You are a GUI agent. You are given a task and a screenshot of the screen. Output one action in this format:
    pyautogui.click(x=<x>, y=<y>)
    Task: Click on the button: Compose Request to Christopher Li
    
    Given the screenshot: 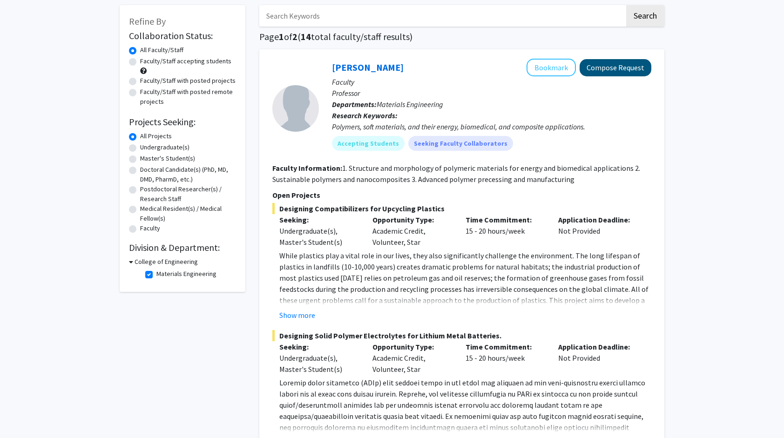 What is the action you would take?
    pyautogui.click(x=616, y=68)
    